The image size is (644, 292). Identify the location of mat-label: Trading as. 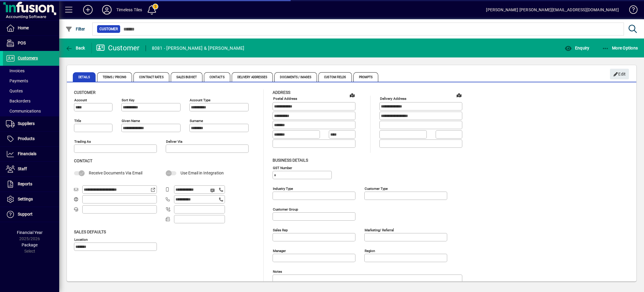
(83, 142).